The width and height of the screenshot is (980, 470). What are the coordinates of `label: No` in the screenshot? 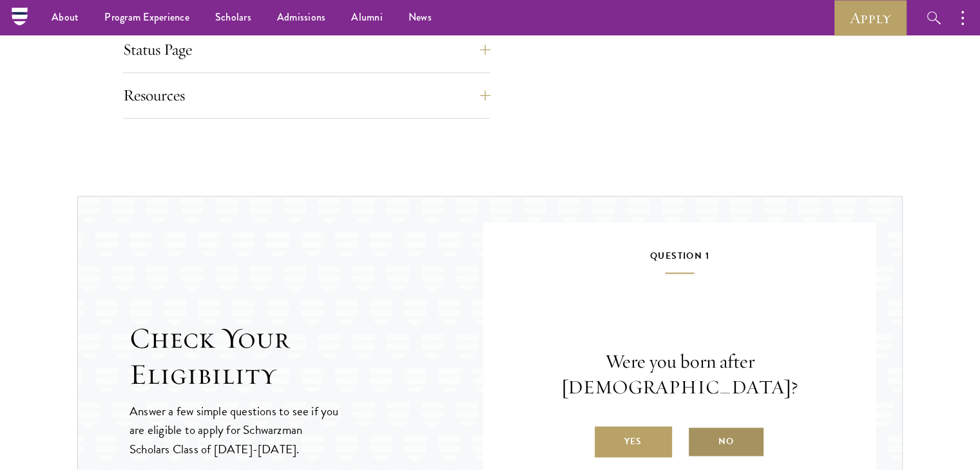 It's located at (726, 442).